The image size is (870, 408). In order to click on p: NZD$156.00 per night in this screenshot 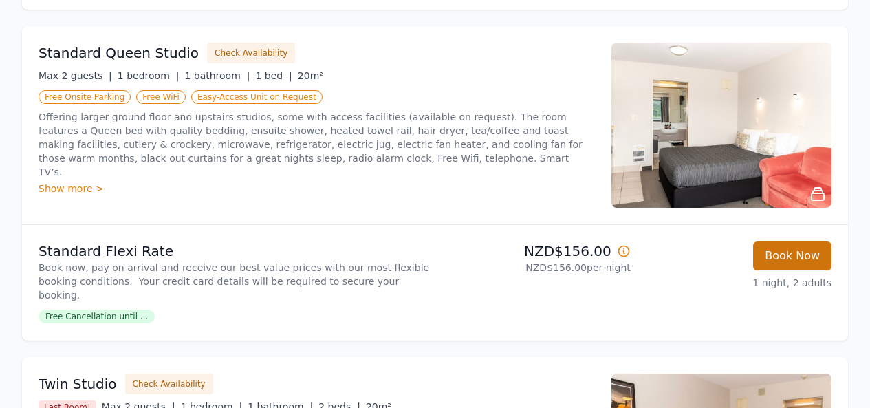, I will do `click(536, 268)`.